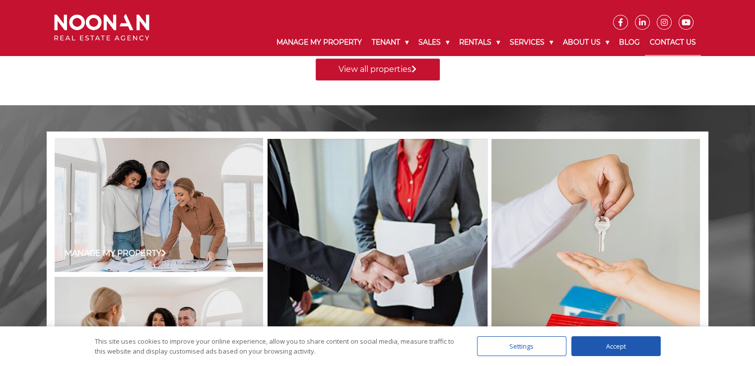 Image resolution: width=755 pixels, height=366 pixels. I want to click on a: Manage my Property, so click(115, 254).